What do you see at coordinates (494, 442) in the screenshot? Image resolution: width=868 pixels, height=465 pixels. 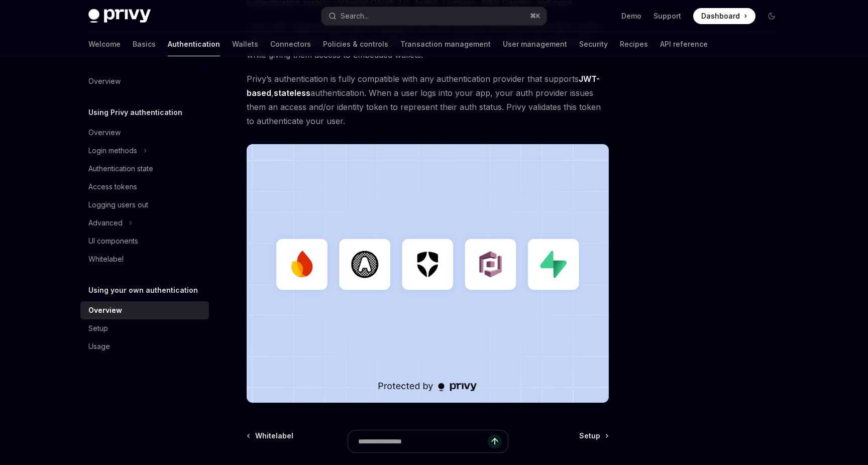 I see `button: Send message` at bounding box center [494, 442].